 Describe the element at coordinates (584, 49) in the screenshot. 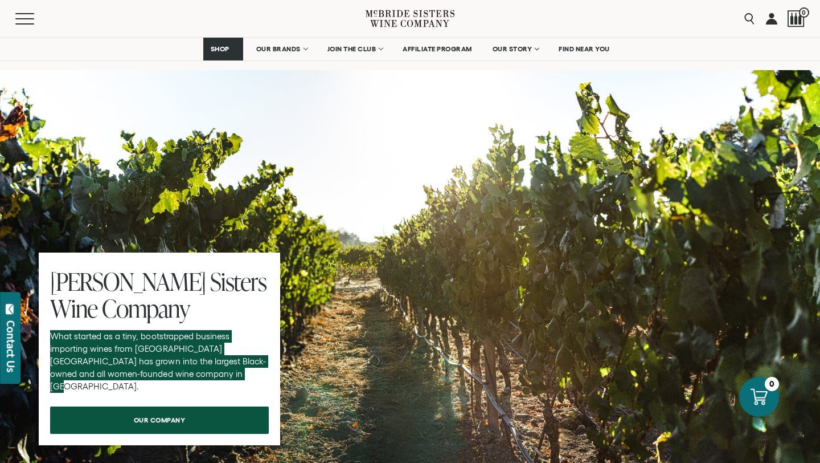

I see `span: FIND NEAR YOU` at that location.